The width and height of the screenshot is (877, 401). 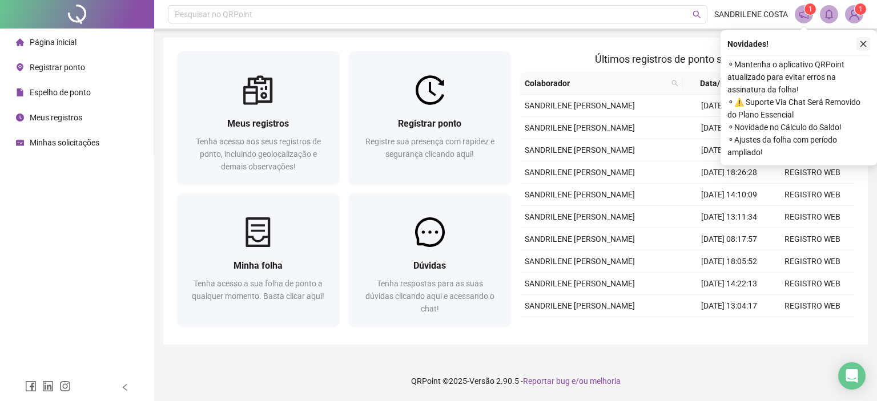 I want to click on span: schedule, so click(x=20, y=143).